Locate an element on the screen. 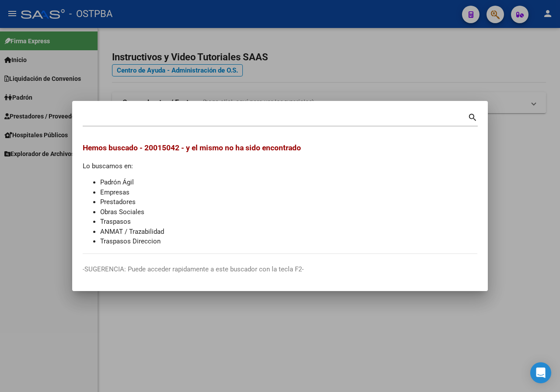  li: Traspasos Direccion is located at coordinates (288, 241).